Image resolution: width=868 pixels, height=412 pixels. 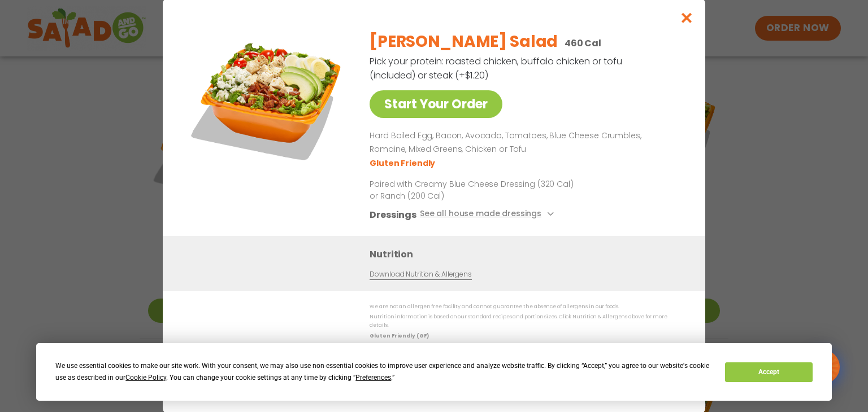 What do you see at coordinates (403, 163) in the screenshot?
I see `li: Gluten Friendly` at bounding box center [403, 163].